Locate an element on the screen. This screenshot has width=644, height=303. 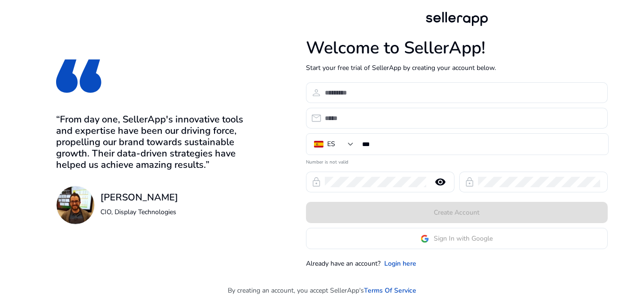
h3: “From day one, SellerApp's innovative tools and expertise have been our driving force, propelling... is located at coordinates (157, 142).